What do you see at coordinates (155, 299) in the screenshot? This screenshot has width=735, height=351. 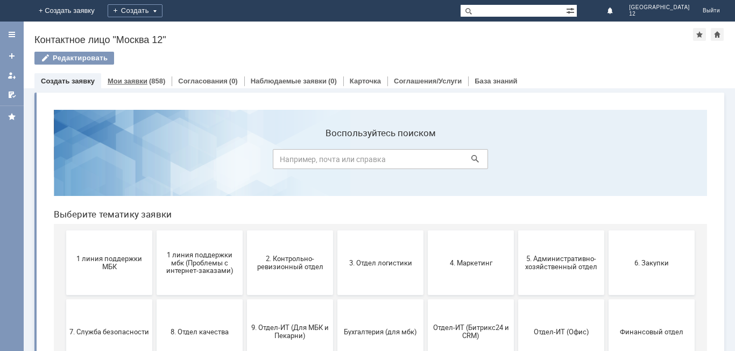 I see `span: Это соглашение не активно!` at bounding box center [155, 299].